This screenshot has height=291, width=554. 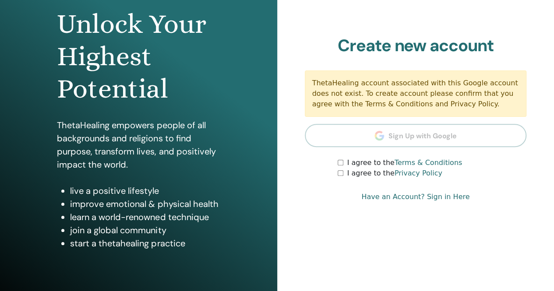 What do you see at coordinates (415, 197) in the screenshot?
I see `a: Have an Account? Sign in Here` at bounding box center [415, 197].